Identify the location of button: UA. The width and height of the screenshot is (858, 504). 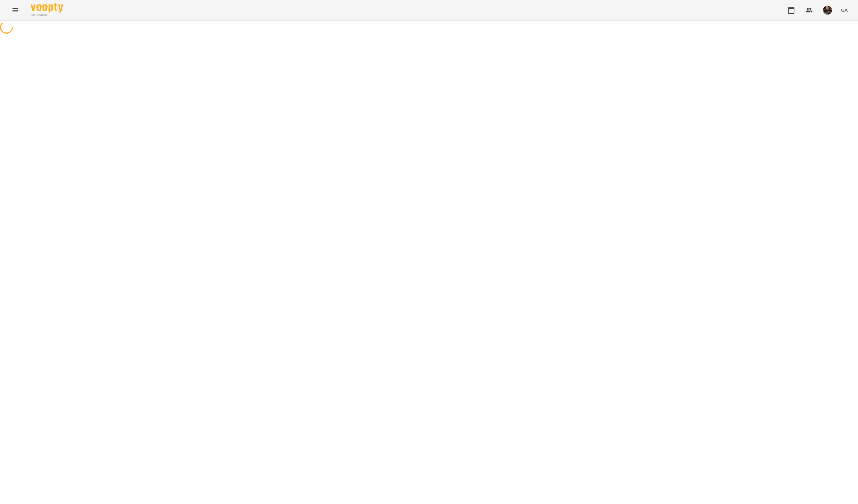
(844, 10).